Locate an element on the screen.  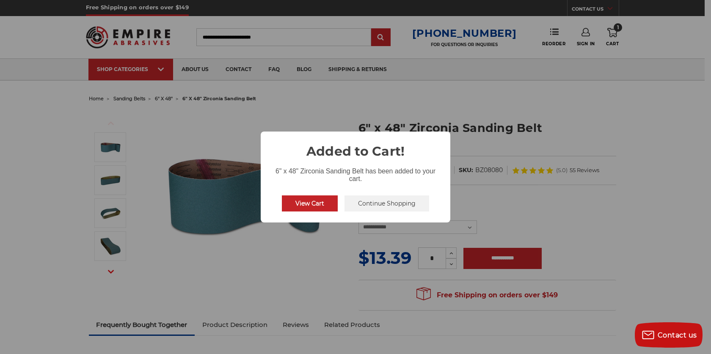
h2: Added to Cart! is located at coordinates (355, 146).